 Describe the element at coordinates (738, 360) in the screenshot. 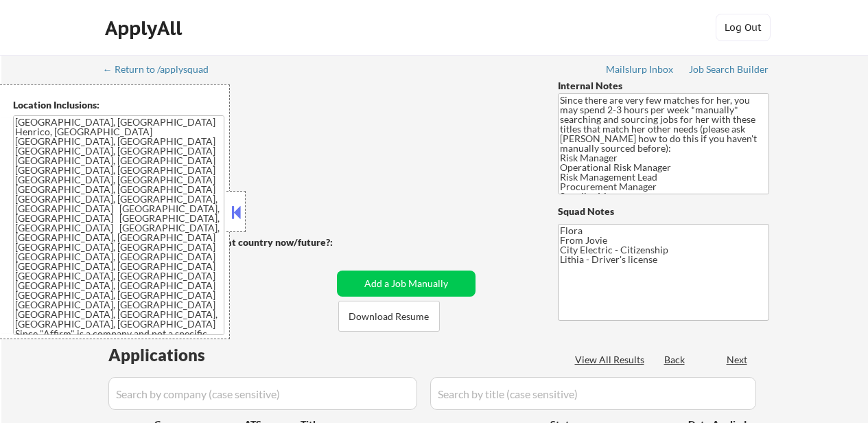

I see `div: Next` at that location.